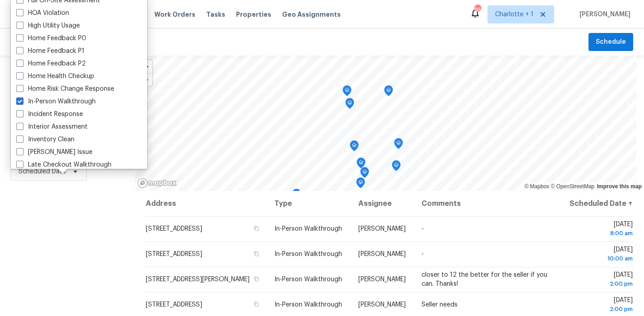 The width and height of the screenshot is (644, 316). Describe the element at coordinates (385, 123) in the screenshot. I see `canvas: Map` at that location.